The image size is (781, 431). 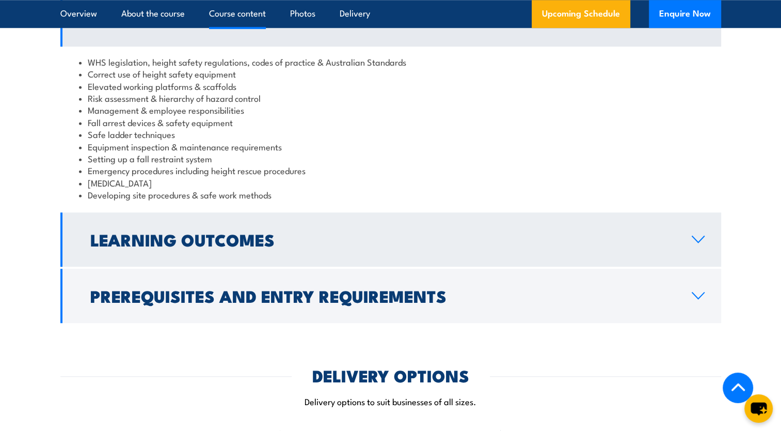 What do you see at coordinates (758, 408) in the screenshot?
I see `button: chat-button` at bounding box center [758, 408].